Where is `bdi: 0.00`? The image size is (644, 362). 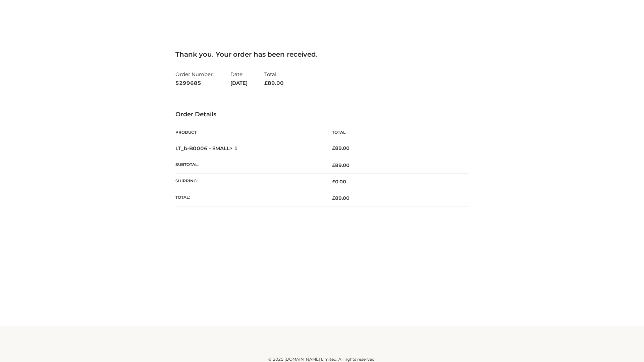 bdi: 0.00 is located at coordinates (339, 182).